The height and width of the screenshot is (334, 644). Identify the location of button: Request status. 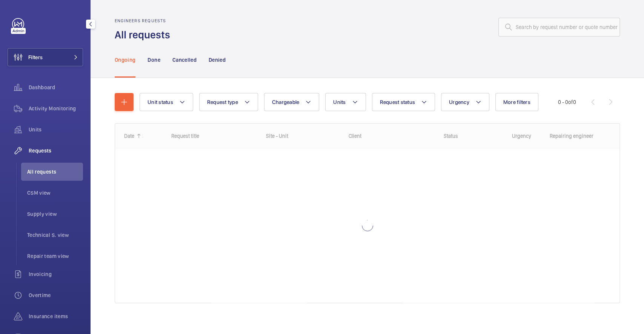
(403, 102).